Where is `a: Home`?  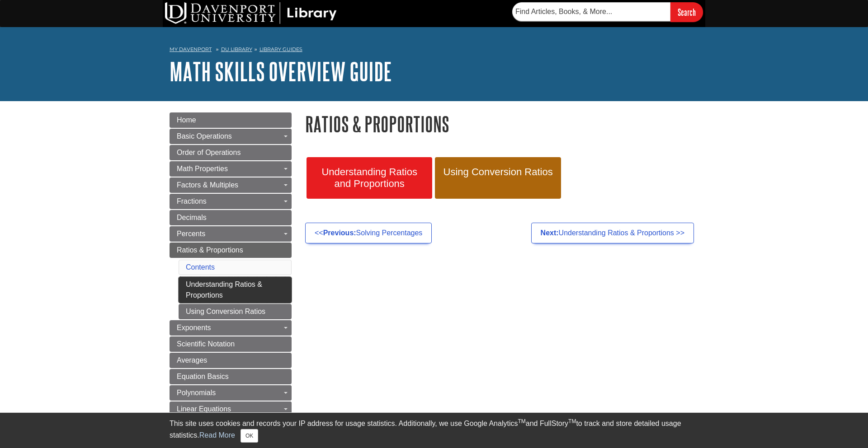 a: Home is located at coordinates (230, 120).